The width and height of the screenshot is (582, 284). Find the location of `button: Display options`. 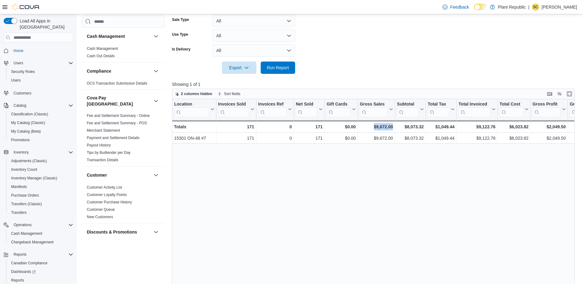

button: Display options is located at coordinates (559, 94).